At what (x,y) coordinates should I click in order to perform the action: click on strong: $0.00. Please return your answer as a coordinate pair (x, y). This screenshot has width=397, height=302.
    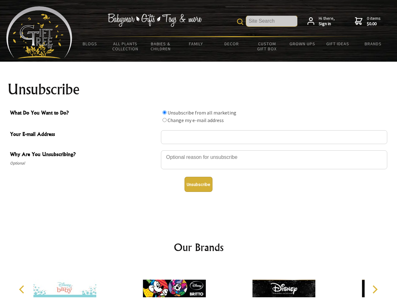
    Looking at the image, I should click on (374, 24).